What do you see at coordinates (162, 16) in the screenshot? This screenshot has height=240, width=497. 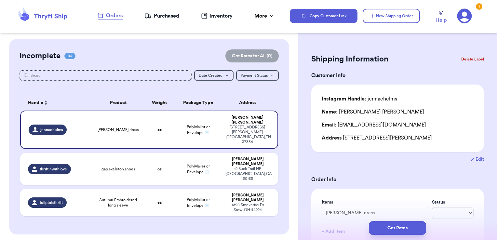 I see `a: Purchased` at bounding box center [162, 16].